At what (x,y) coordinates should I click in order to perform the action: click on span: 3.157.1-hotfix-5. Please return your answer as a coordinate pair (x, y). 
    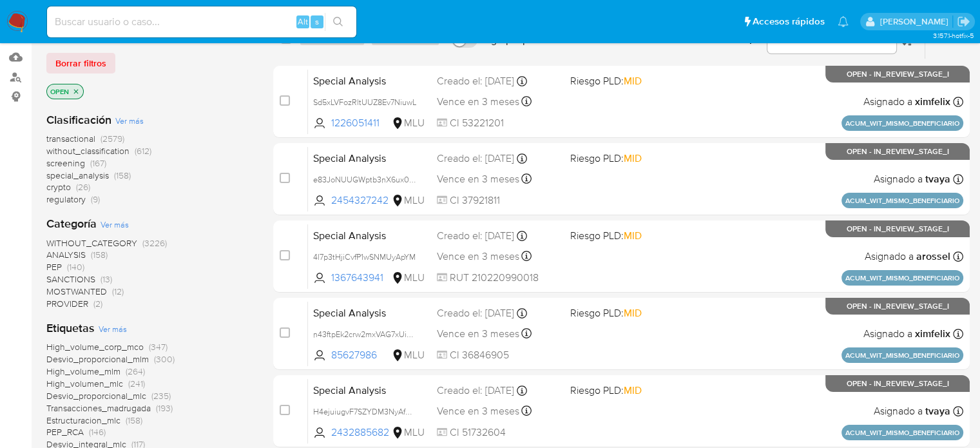
    Looking at the image, I should click on (953, 36).